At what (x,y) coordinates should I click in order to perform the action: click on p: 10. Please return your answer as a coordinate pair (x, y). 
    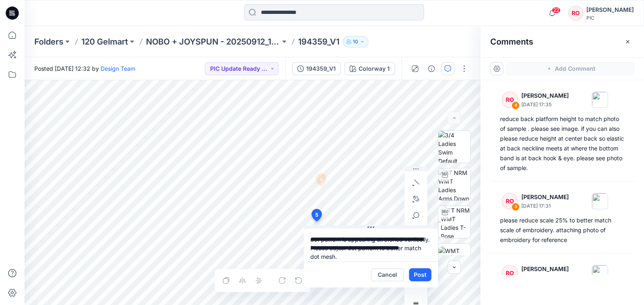
    Looking at the image, I should click on (356, 42).